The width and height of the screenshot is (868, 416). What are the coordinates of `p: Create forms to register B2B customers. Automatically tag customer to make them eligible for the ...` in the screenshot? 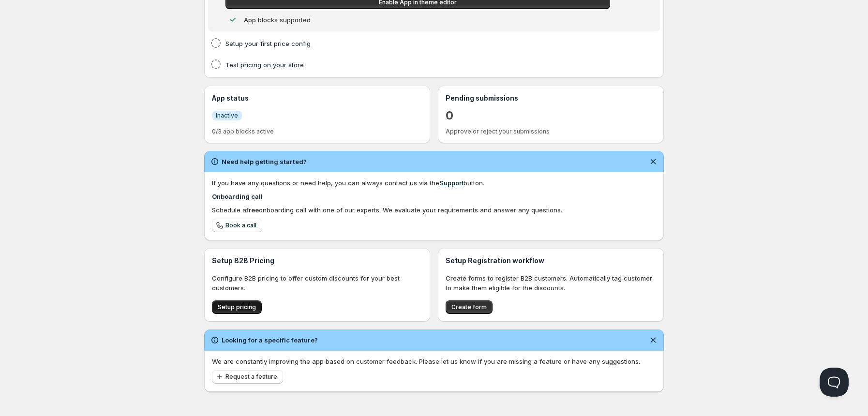 It's located at (551, 283).